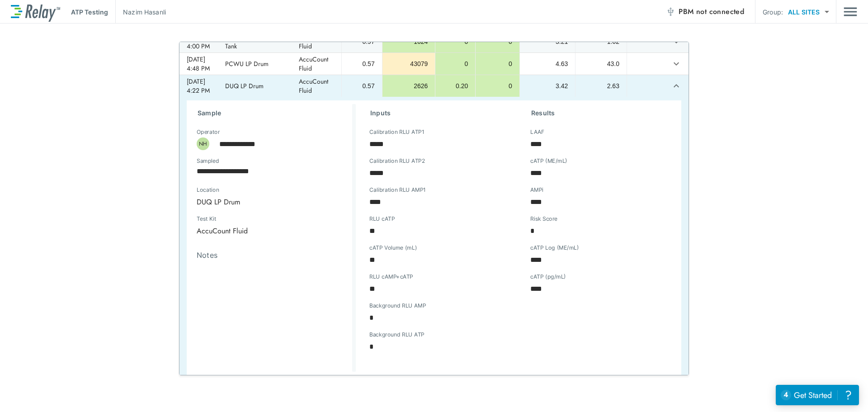 The image size is (868, 412). Describe the element at coordinates (263, 171) in the screenshot. I see `input: Choose date, selected date is Aug 15, 2025` at that location.